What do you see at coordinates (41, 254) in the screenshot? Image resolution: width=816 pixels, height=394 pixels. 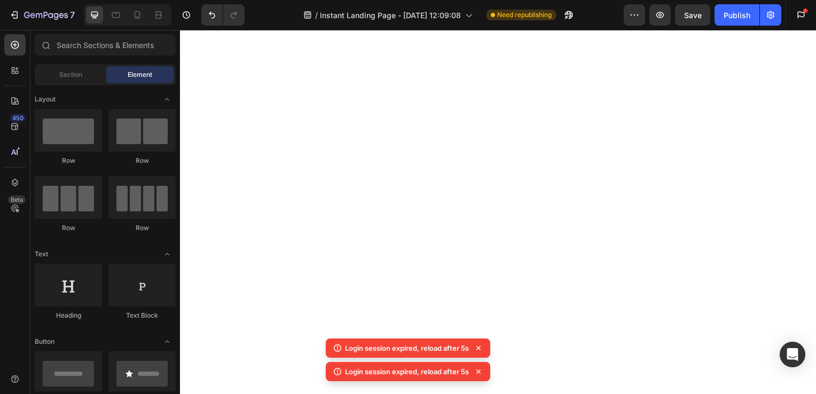 I see `span: Text` at bounding box center [41, 254].